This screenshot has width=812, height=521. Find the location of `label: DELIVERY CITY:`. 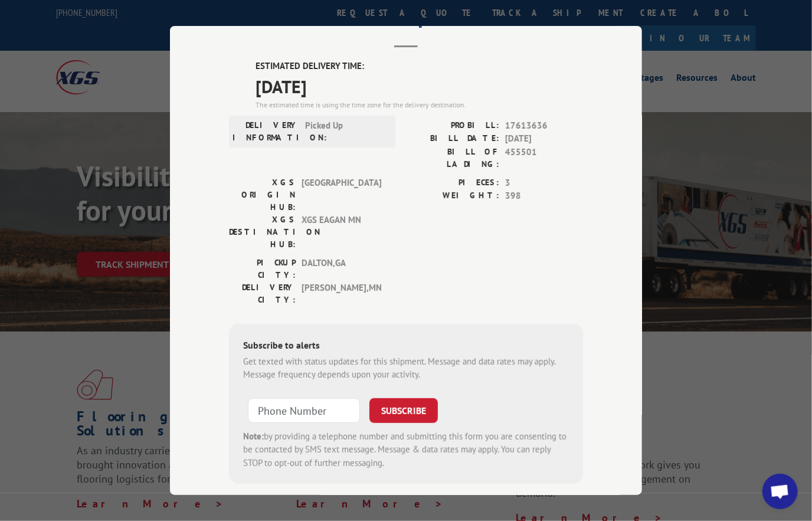

label: DELIVERY CITY: is located at coordinates (262, 294).